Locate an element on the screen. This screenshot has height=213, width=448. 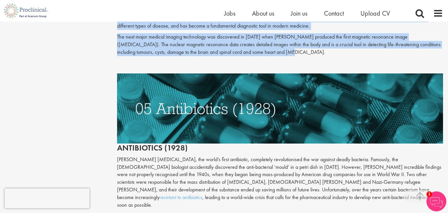
h2: Antibiotics (1928) is located at coordinates (280, 112).